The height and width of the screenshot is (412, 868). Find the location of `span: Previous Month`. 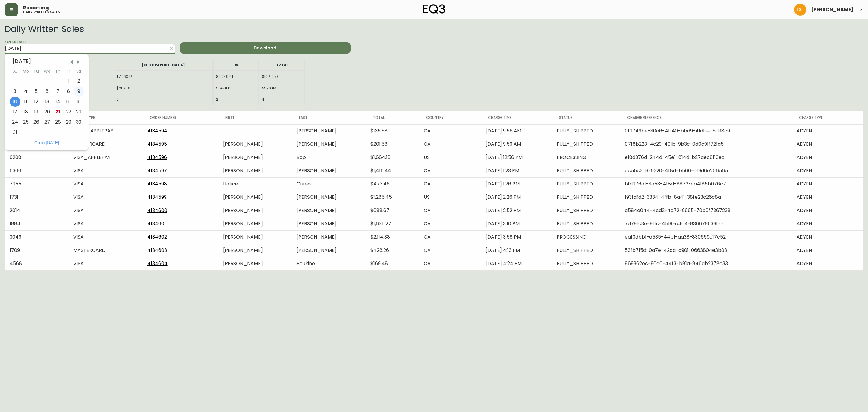

span: Previous Month is located at coordinates (71, 62).